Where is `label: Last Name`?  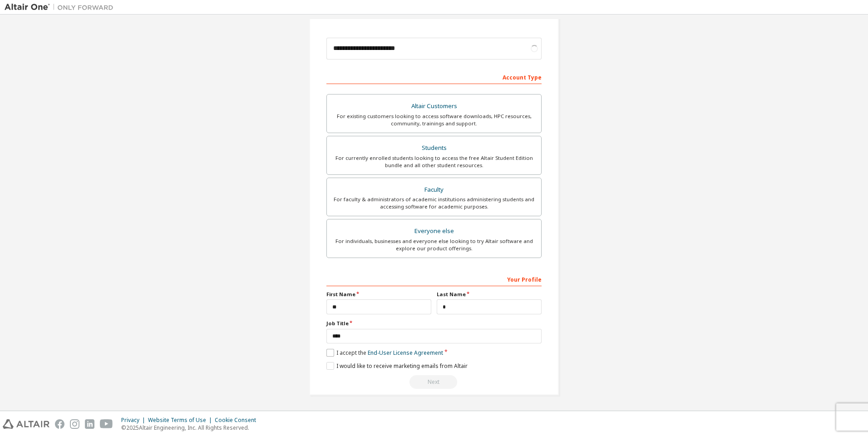 label: Last Name is located at coordinates (489, 294).